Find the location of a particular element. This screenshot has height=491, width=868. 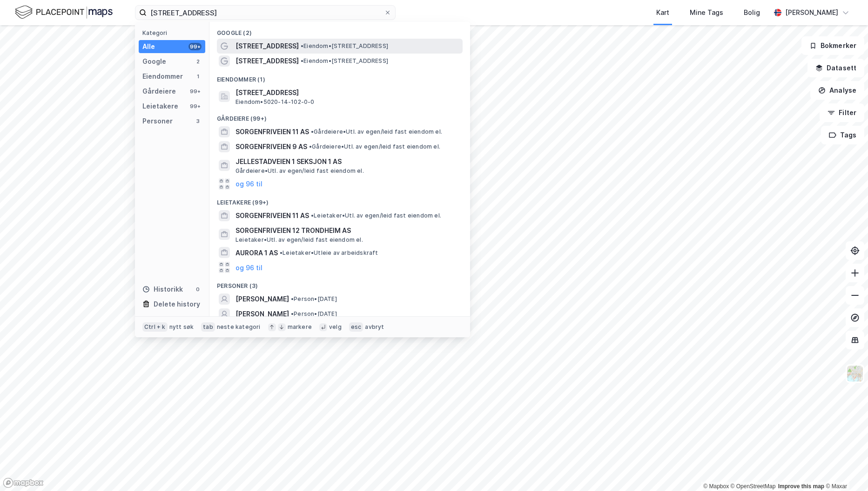

div: Bolig is located at coordinates (752, 13).